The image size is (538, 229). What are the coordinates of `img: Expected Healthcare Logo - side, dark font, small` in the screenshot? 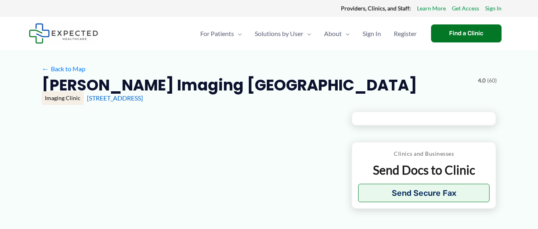 It's located at (63, 33).